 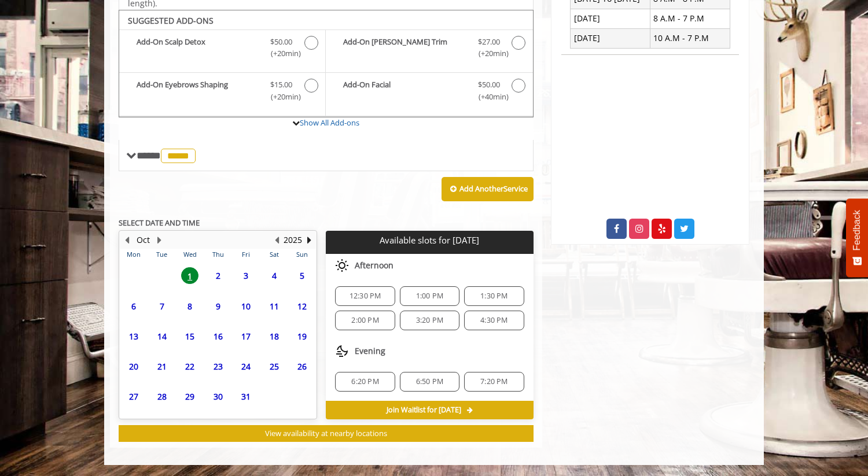 I want to click on th: Thu, so click(x=217, y=254).